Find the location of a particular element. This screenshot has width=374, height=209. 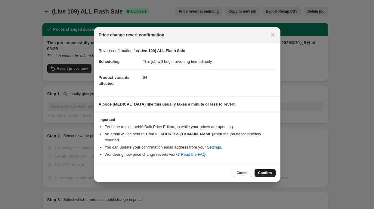

li: An email will be sent to when the job has completely reverted . is located at coordinates (190, 137).